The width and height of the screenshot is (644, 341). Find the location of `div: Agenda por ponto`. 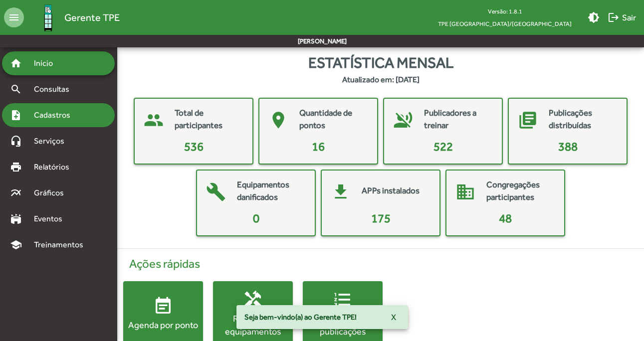

div: Agenda por ponto is located at coordinates (163, 324).